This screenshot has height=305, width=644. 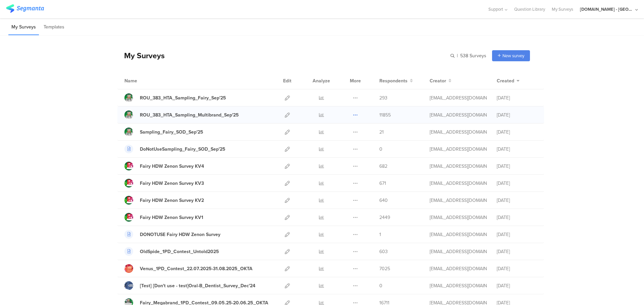 I want to click on span: 671, so click(x=383, y=183).